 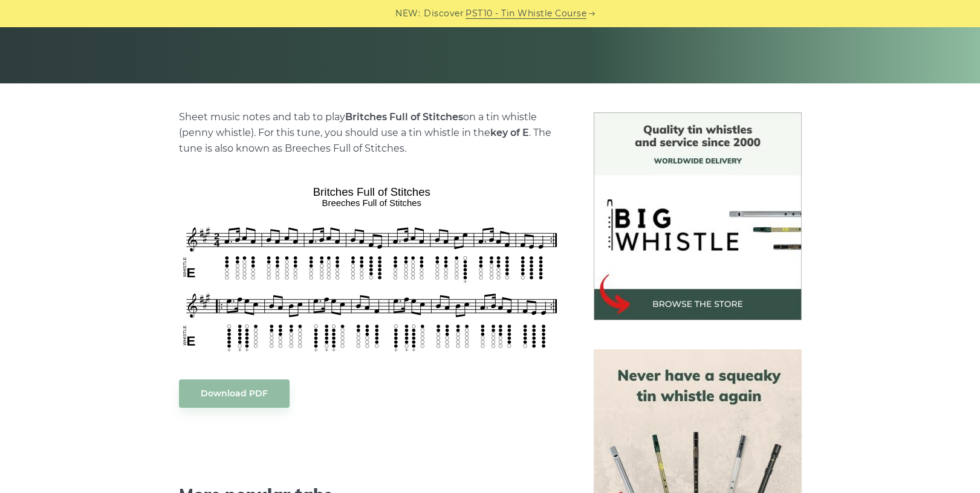 What do you see at coordinates (526, 14) in the screenshot?
I see `a: PST10 - Tin Whistle Course` at bounding box center [526, 14].